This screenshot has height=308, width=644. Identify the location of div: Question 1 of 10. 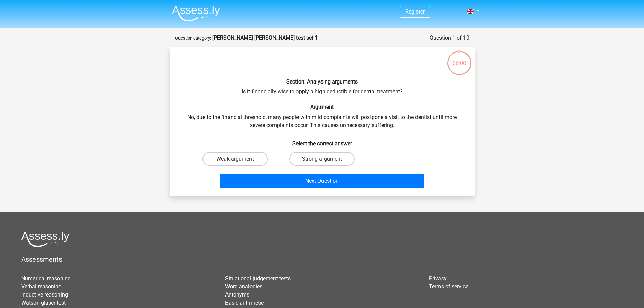
(449, 38).